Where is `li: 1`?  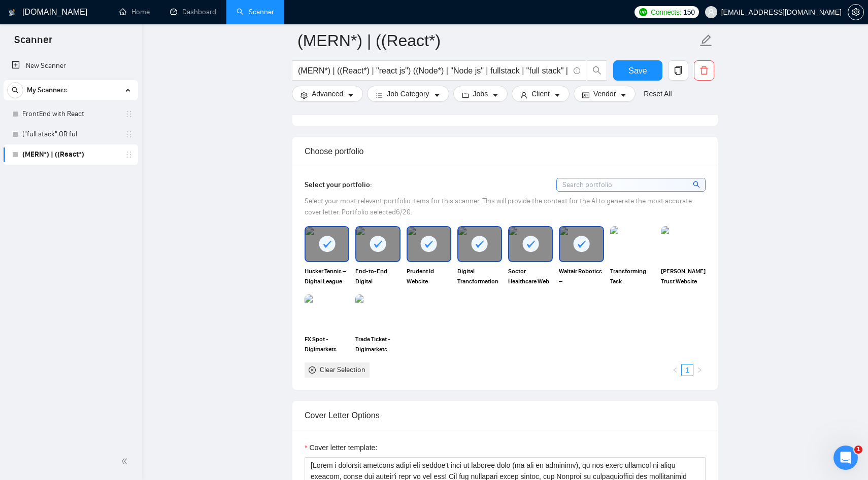
li: 1 is located at coordinates (687, 370).